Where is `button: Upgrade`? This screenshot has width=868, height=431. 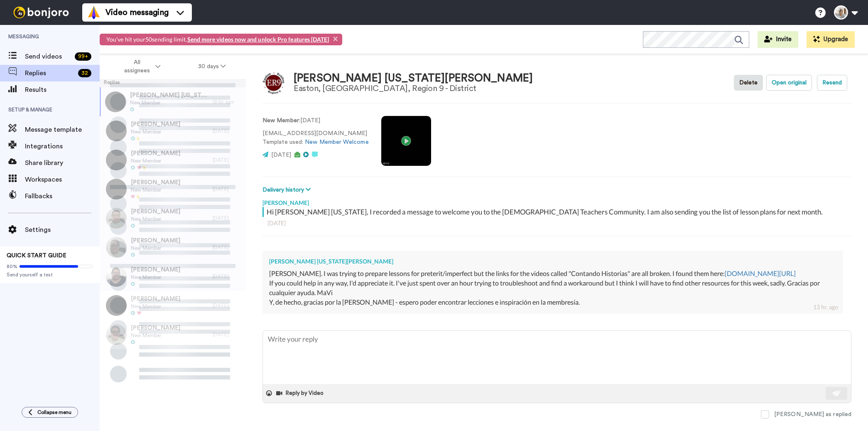 button: Upgrade is located at coordinates (831, 39).